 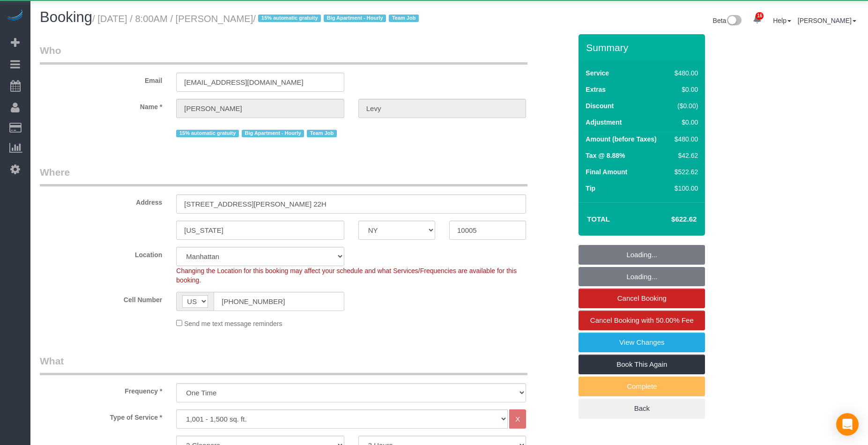 What do you see at coordinates (233, 323) in the screenshot?
I see `span: Send me text message reminders` at bounding box center [233, 323].